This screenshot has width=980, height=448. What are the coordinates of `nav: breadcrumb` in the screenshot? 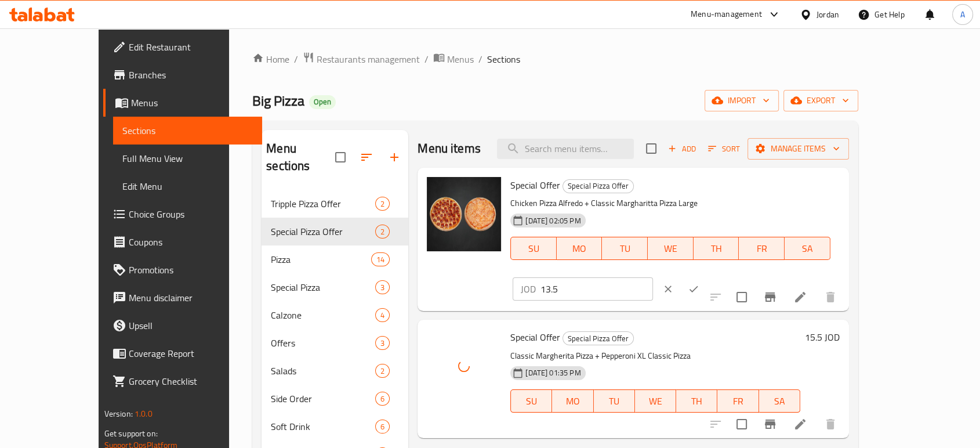 It's located at (555, 59).